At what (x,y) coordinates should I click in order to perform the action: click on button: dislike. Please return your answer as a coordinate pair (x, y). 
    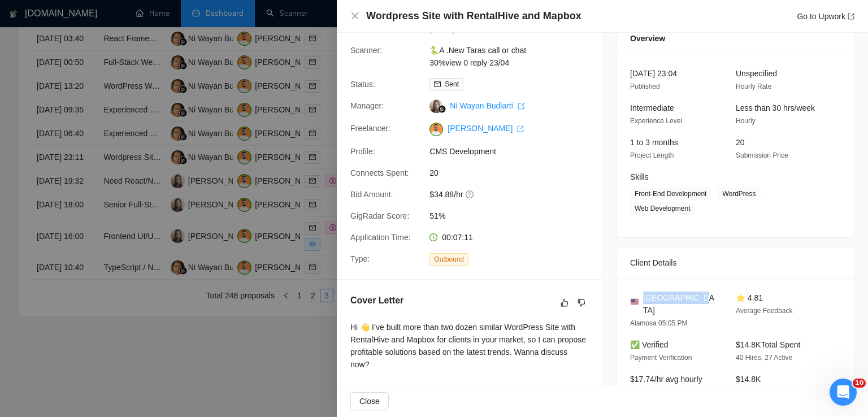
    Looking at the image, I should click on (582, 303).